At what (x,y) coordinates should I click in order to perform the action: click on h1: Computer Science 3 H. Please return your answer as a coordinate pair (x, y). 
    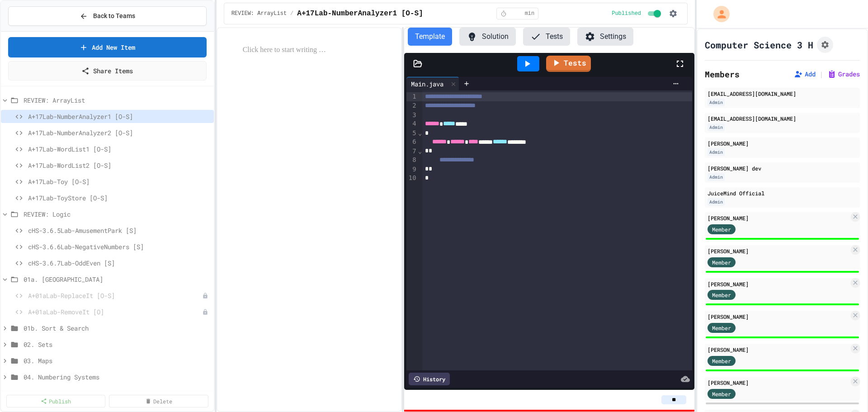
    Looking at the image, I should click on (759, 45).